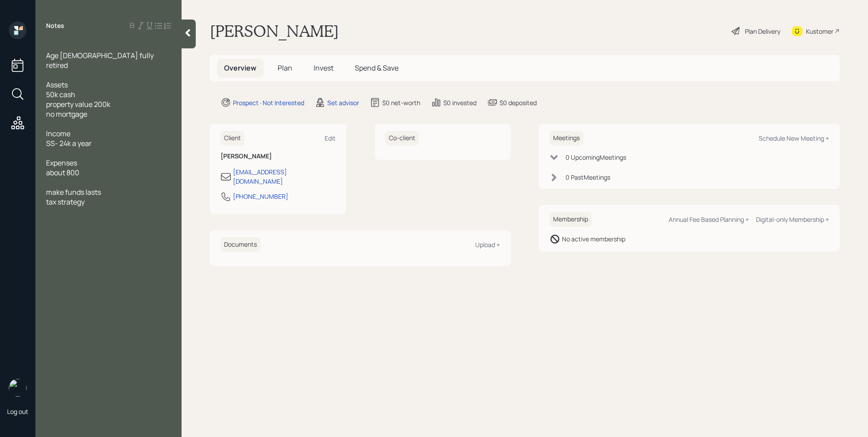 Image resolution: width=868 pixels, height=437 pixels. I want to click on div: $0 net-worth, so click(401, 102).